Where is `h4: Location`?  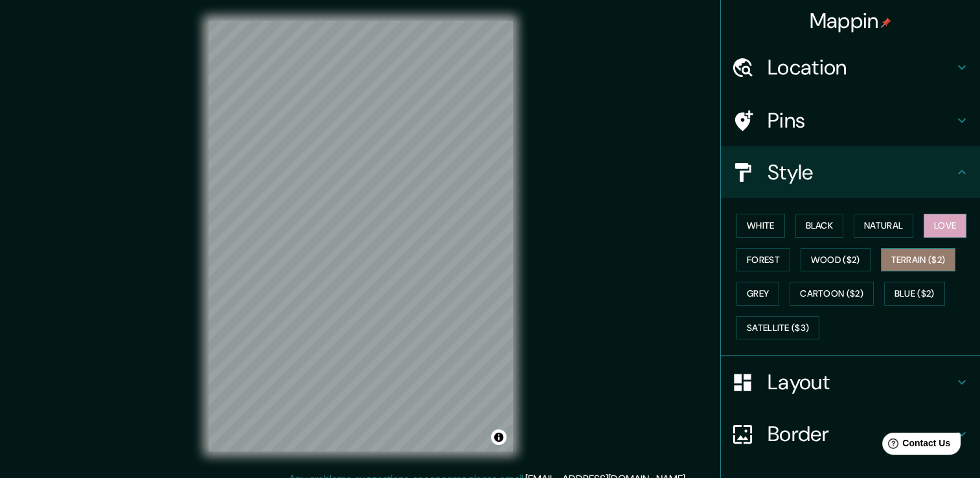
h4: Location is located at coordinates (861, 67).